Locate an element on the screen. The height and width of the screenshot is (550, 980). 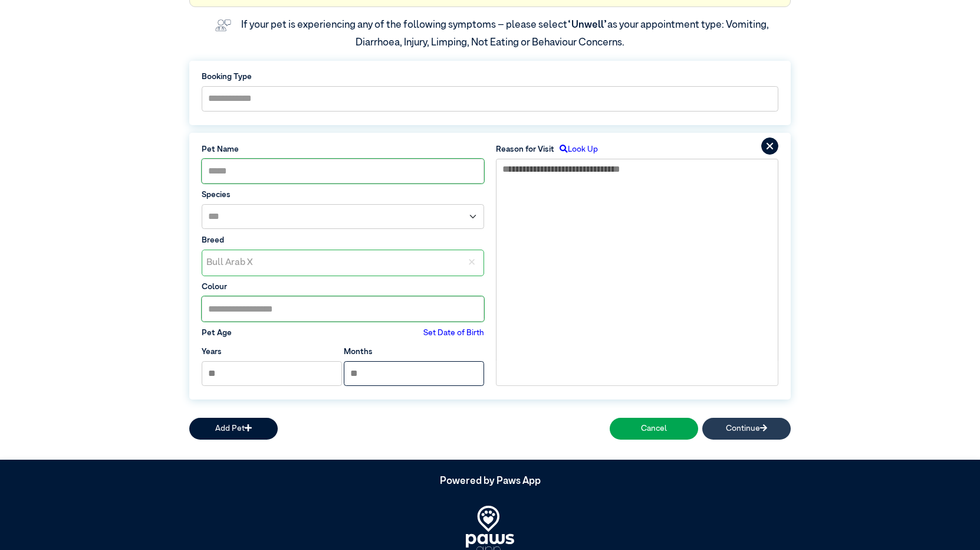
button: Continue is located at coordinates (747, 428).